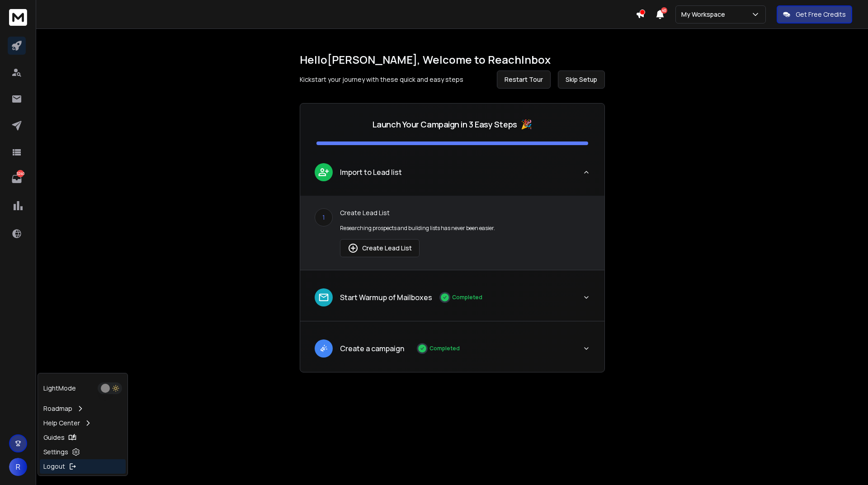 The image size is (868, 485). I want to click on button: Create Lead List, so click(380, 248).